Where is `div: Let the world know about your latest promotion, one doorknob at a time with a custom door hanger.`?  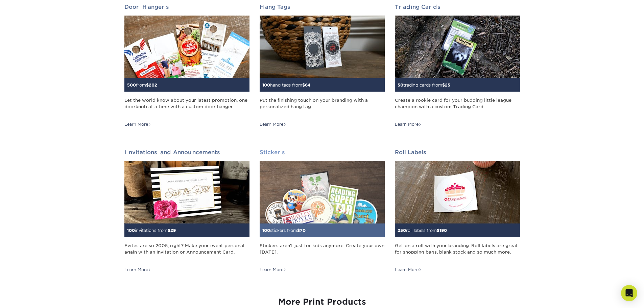 div: Let the world know about your latest promotion, one doorknob at a time with a custom door hanger. is located at coordinates (187, 107).